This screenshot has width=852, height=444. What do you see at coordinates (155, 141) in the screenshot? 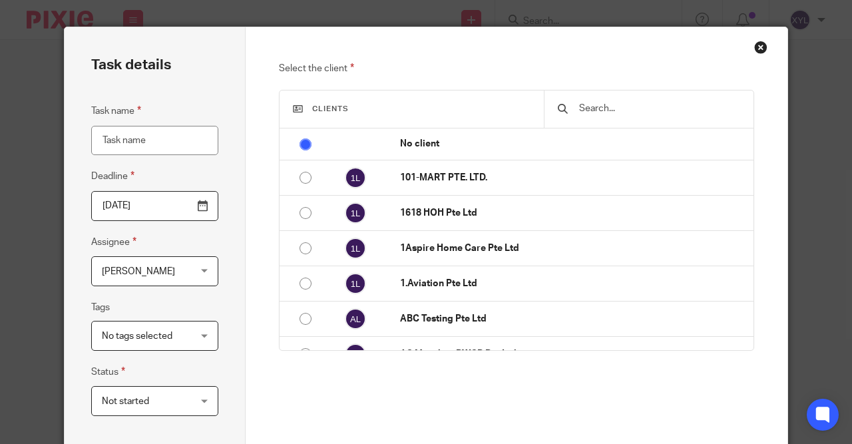
I see `input: Task name` at bounding box center [155, 141].